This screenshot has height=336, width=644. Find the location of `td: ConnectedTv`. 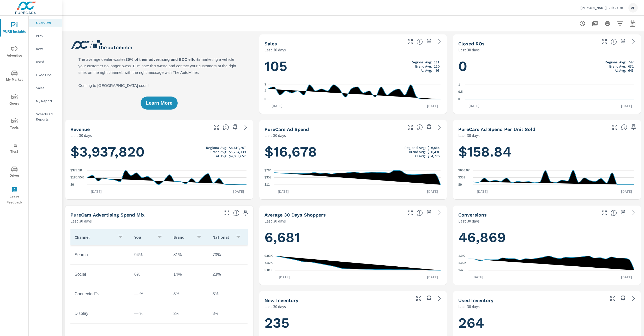

td: ConnectedTv is located at coordinates (100, 294).